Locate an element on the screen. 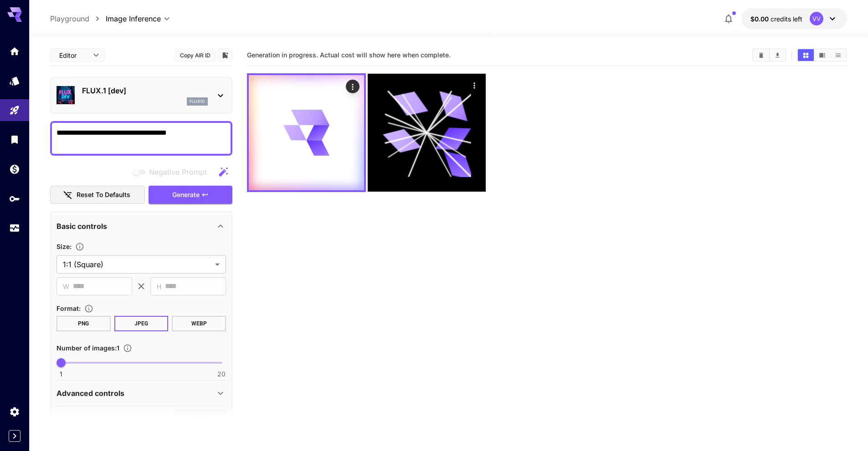 This screenshot has width=868, height=451. div: $0.00 is located at coordinates (776, 19).